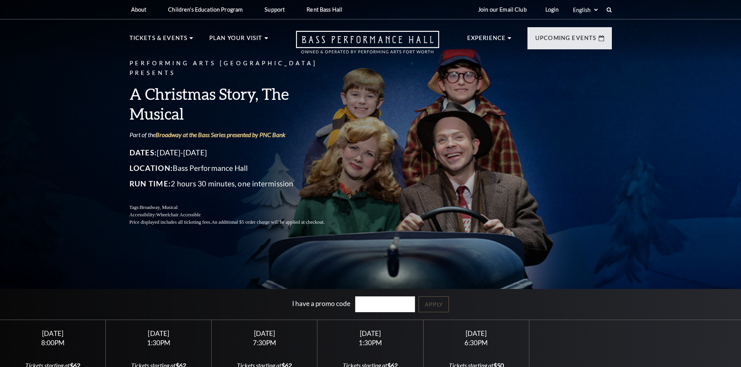  Describe the element at coordinates (264, 343) in the screenshot. I see `div: 7:30PM` at that location.